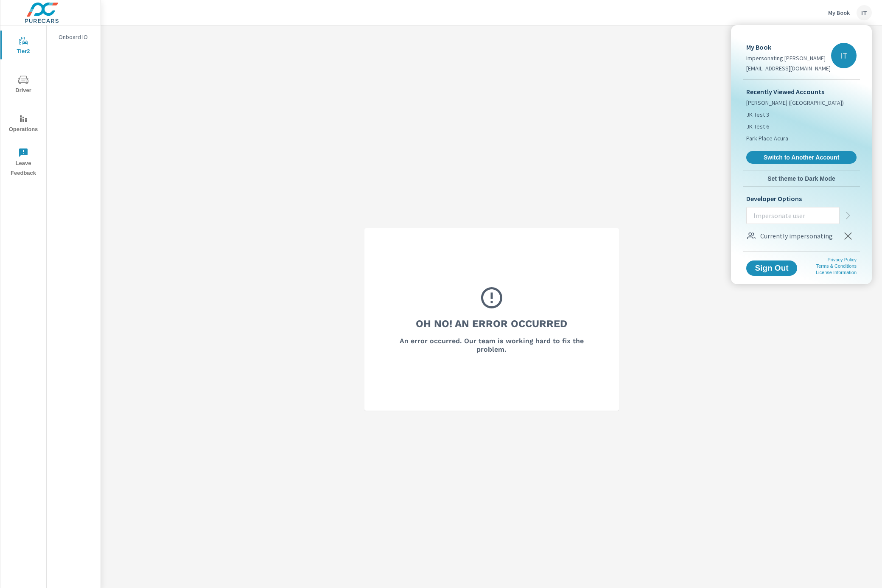  Describe the element at coordinates (797, 236) in the screenshot. I see `p: Currently impersonating` at that location.